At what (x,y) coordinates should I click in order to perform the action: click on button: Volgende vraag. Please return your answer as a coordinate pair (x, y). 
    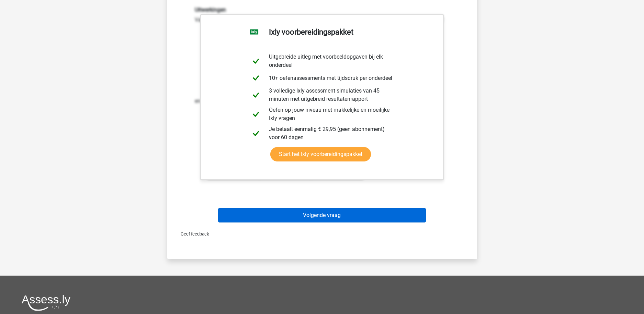
    Looking at the image, I should click on (322, 216).